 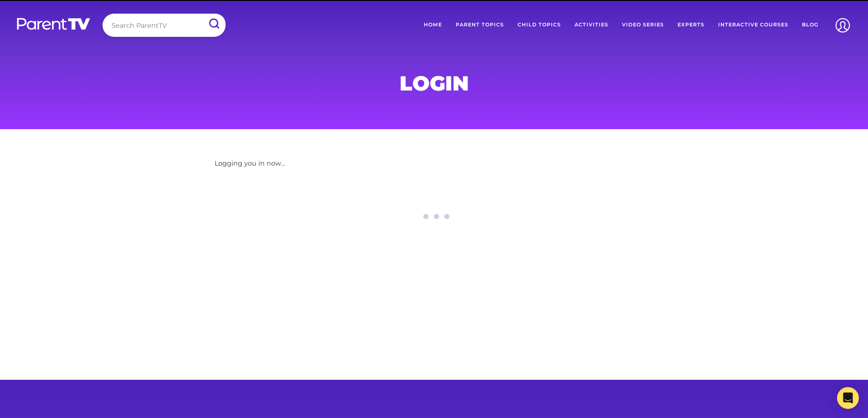 I want to click on a: Experts, so click(x=691, y=25).